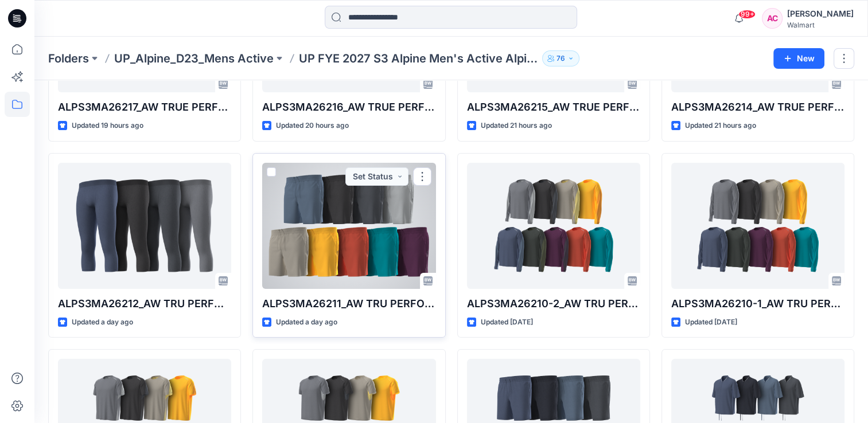 Image resolution: width=868 pixels, height=423 pixels. What do you see at coordinates (553, 107) in the screenshot?
I see `p: ALPS3MA26215_AW TRUE PERFORMANCE PANT` at bounding box center [553, 107].